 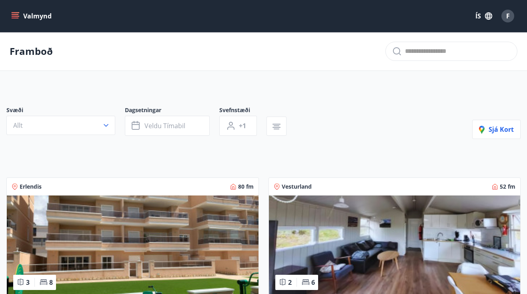 I want to click on button: ÍS, so click(x=484, y=16).